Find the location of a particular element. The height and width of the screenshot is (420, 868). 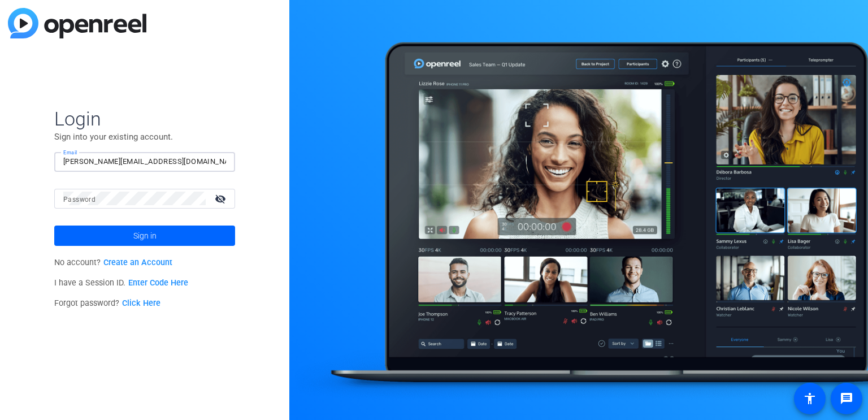

button: Sign in is located at coordinates (145, 236).